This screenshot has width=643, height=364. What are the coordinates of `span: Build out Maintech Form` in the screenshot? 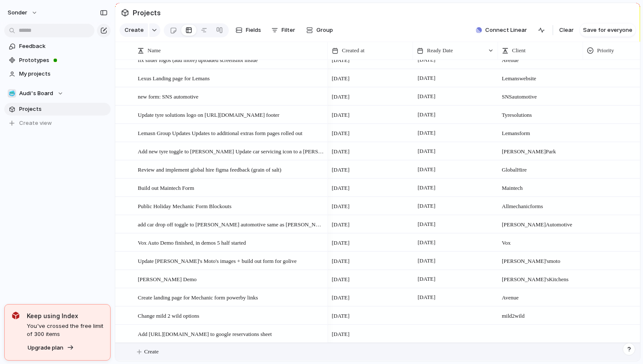 It's located at (166, 187).